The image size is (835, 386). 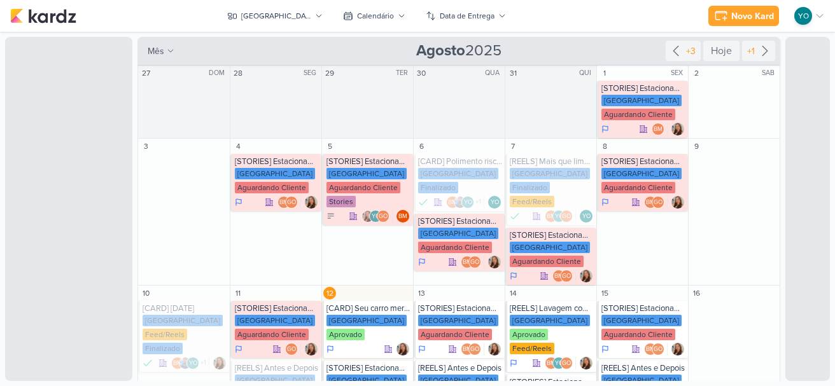 What do you see at coordinates (513, 73) in the screenshot?
I see `div: 31` at bounding box center [513, 73].